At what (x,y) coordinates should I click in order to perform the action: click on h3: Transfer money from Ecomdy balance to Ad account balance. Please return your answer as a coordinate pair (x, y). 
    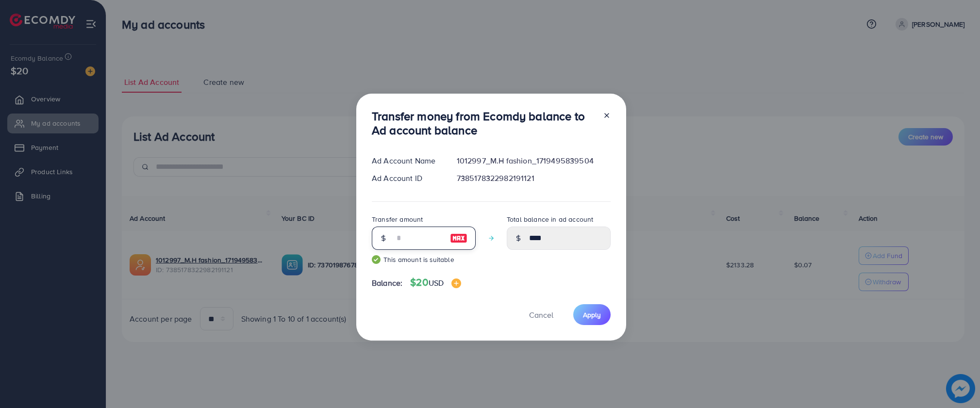
    Looking at the image, I should click on (483, 123).